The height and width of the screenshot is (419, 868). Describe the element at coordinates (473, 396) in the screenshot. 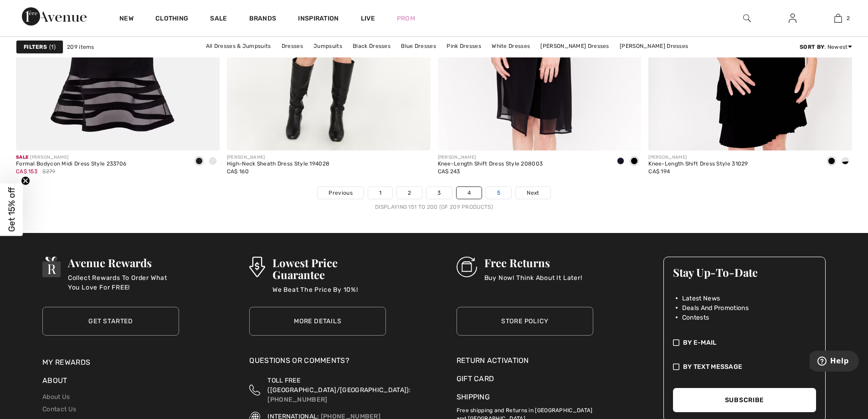

I see `a: Shipping` at that location.